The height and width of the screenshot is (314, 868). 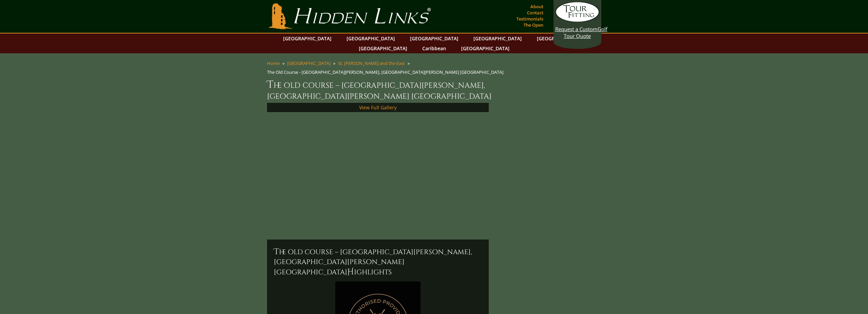 What do you see at coordinates (351, 272) in the screenshot?
I see `span: H` at bounding box center [351, 272].